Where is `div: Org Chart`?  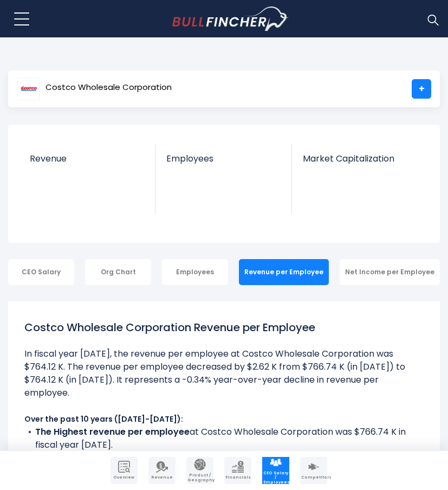 div: Org Chart is located at coordinates (118, 272).